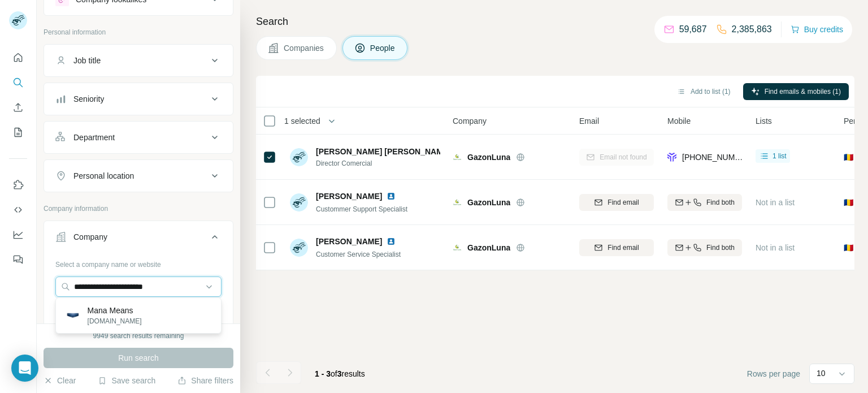 The width and height of the screenshot is (868, 393). I want to click on button: Find emails & mobiles (1), so click(795, 91).